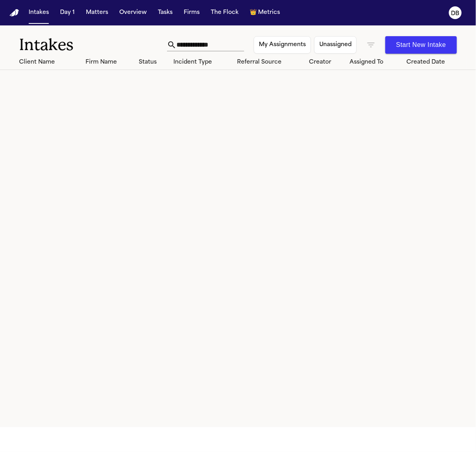  I want to click on button: Start New Intake, so click(421, 45).